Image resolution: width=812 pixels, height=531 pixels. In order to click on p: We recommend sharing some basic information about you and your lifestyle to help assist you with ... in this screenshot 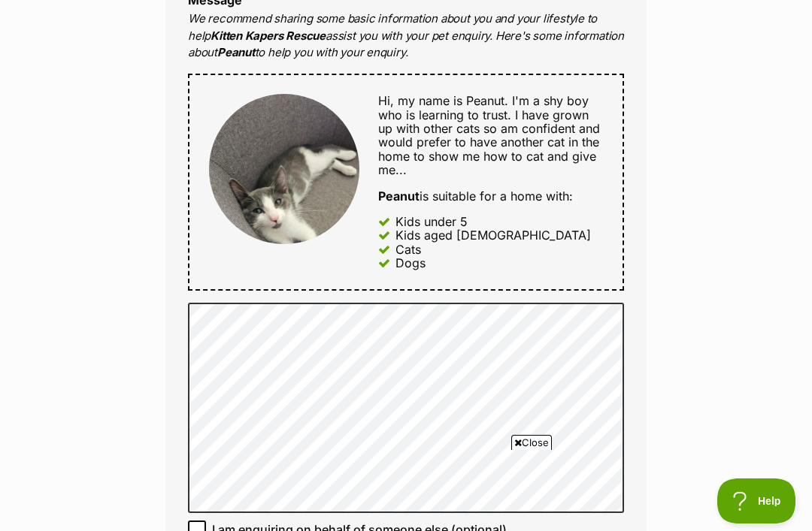, I will do `click(406, 36)`.